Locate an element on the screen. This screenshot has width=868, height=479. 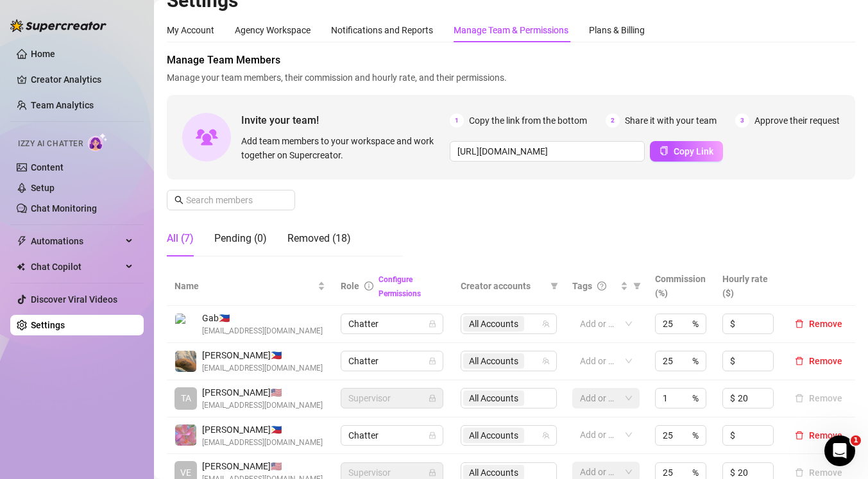
a: Team Analytics is located at coordinates (62, 105).